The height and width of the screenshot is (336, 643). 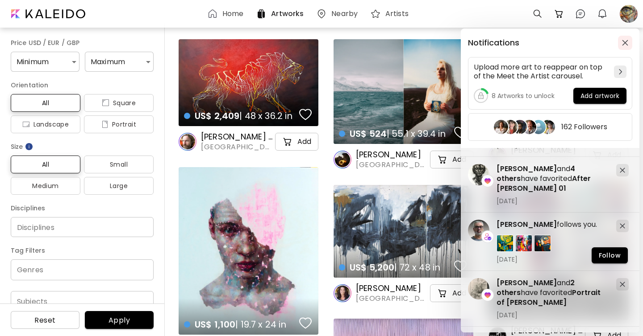 I want to click on h5: Notifications, so click(x=493, y=43).